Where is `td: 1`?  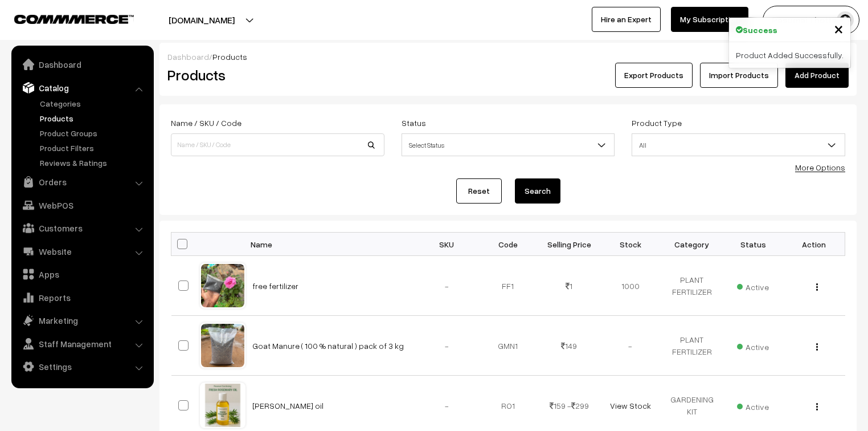
td: 1 is located at coordinates (569, 286).